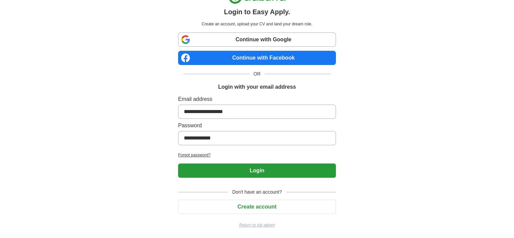  What do you see at coordinates (257, 40) in the screenshot?
I see `a: Continue with Google` at bounding box center [257, 40].